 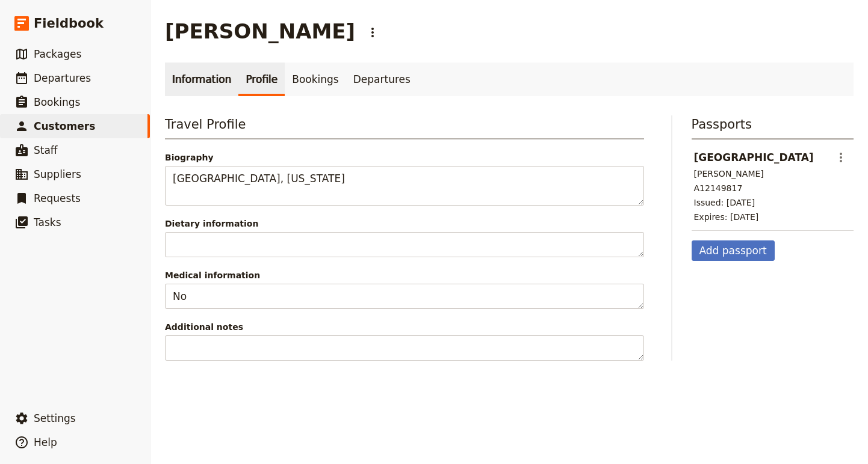 I want to click on span: Help, so click(x=45, y=443).